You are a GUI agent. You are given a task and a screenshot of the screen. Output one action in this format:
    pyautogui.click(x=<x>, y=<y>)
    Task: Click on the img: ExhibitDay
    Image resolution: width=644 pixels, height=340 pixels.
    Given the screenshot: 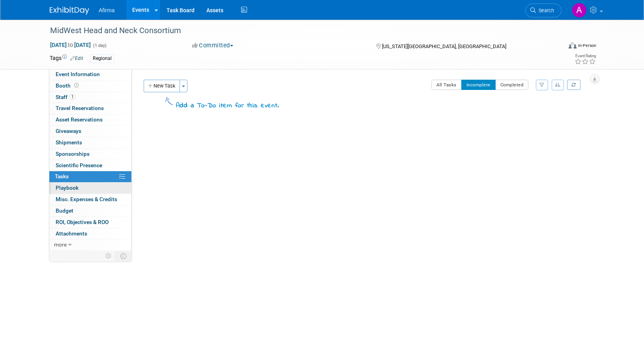 What is the action you would take?
    pyautogui.click(x=70, y=11)
    